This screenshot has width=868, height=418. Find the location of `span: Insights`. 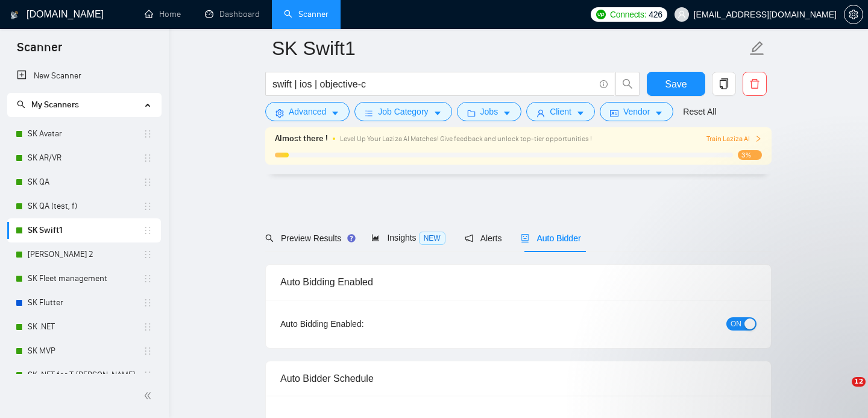

span: Insights is located at coordinates (408, 238).